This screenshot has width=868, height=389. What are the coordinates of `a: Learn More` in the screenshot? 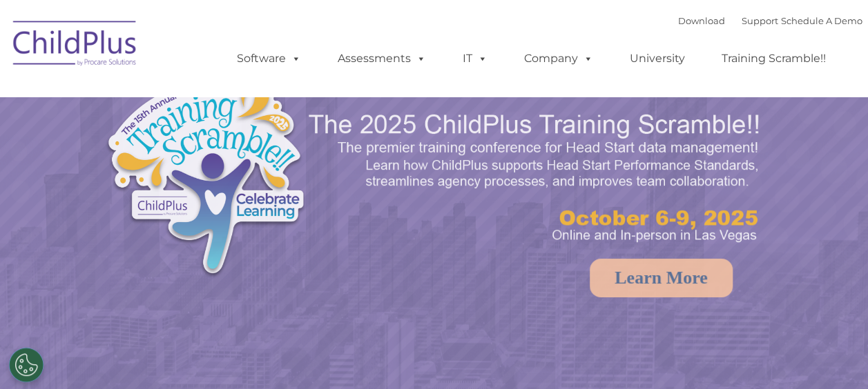 It's located at (661, 278).